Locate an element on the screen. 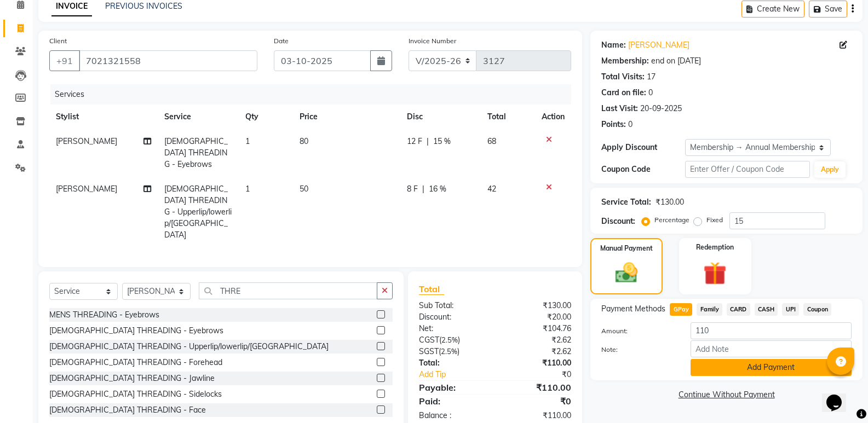 Image resolution: width=868 pixels, height=423 pixels. div: 17 is located at coordinates (651, 77).